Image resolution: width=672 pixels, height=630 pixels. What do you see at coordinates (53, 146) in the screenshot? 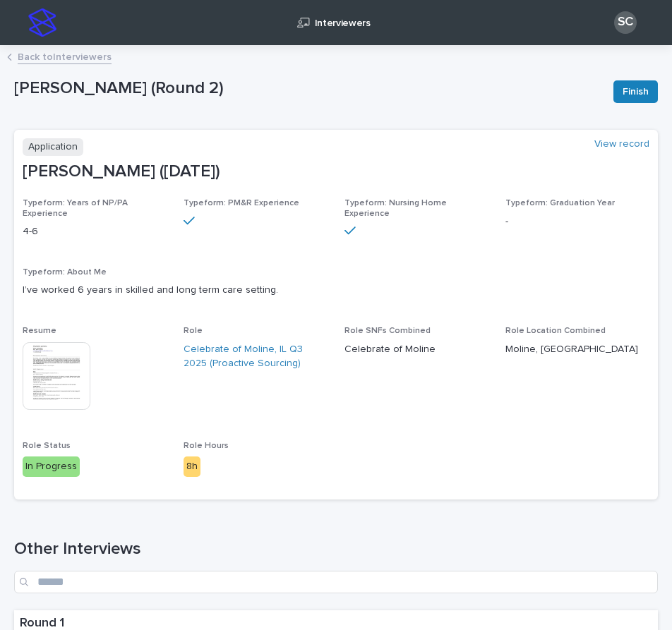
I see `p: Application` at bounding box center [53, 146].